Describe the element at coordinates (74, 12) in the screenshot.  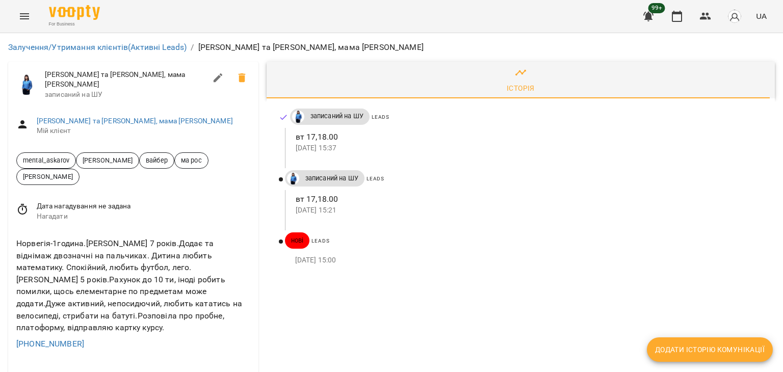
I see `img: Voopty Logo` at that location.